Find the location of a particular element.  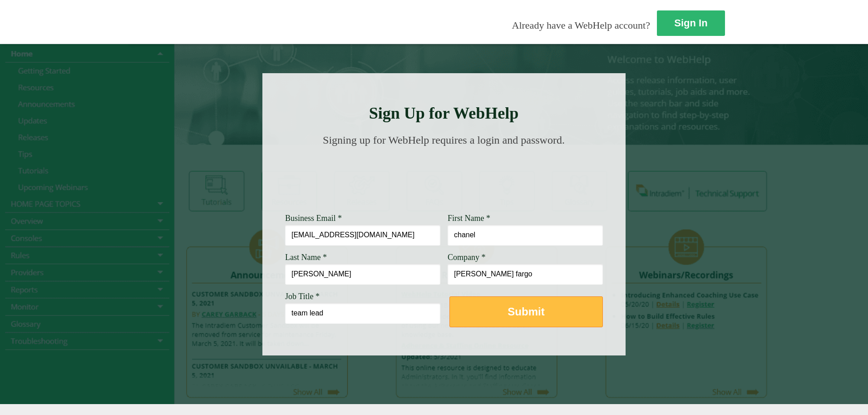

strong: Sign Up for WebHelp is located at coordinates (444, 113).